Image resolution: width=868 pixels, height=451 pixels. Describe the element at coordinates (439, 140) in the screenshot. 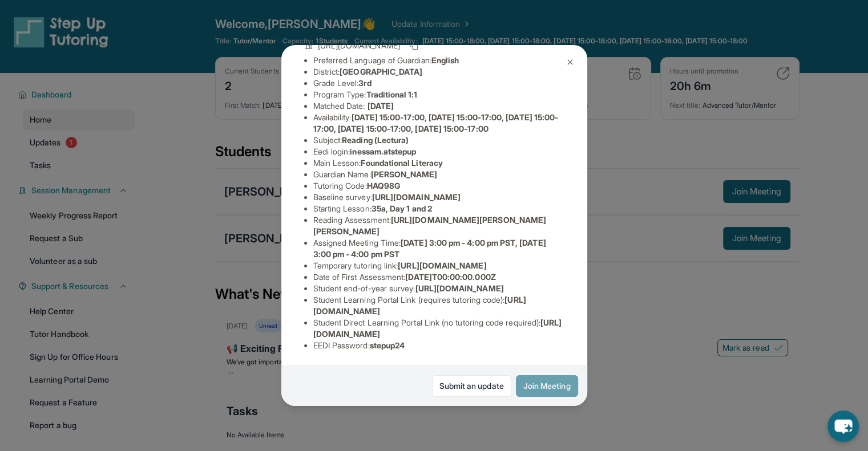

I see `li: Subject :` at that location.